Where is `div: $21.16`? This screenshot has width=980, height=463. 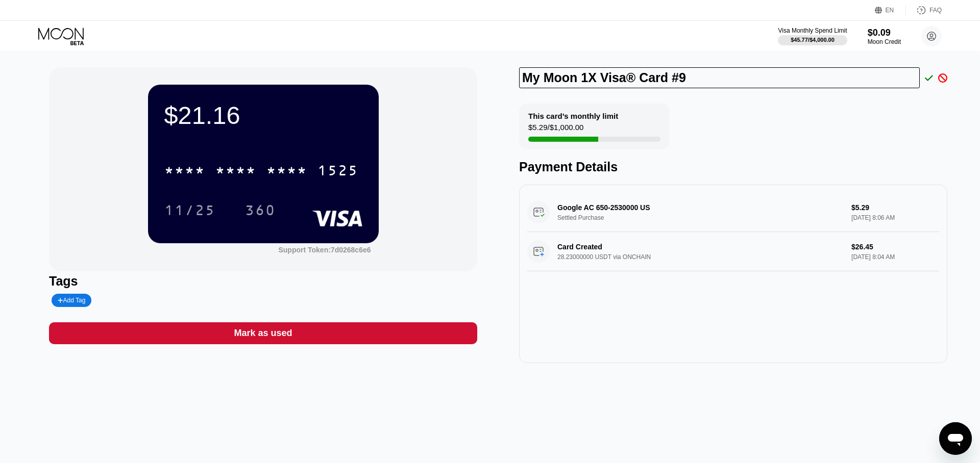
div: $21.16 is located at coordinates (263, 116).